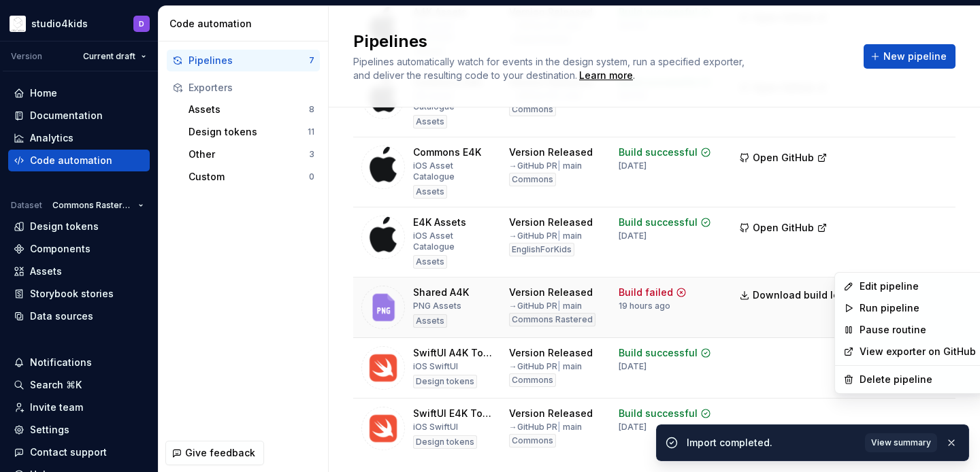  I want to click on div: Edit pipeline, so click(917, 287).